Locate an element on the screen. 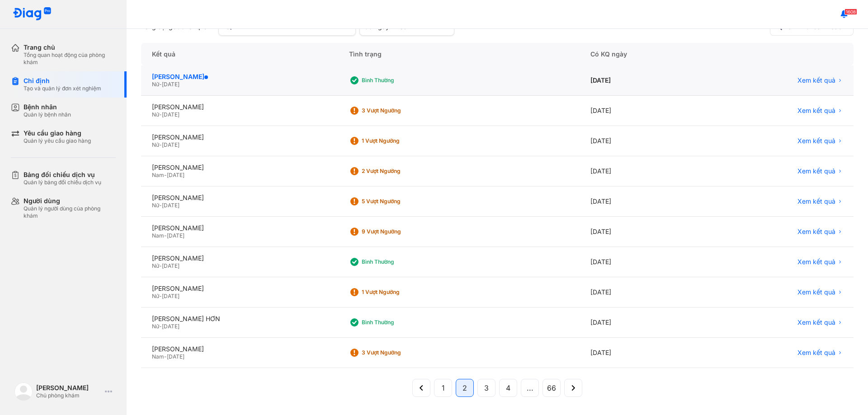  span: 66 is located at coordinates (551, 388).